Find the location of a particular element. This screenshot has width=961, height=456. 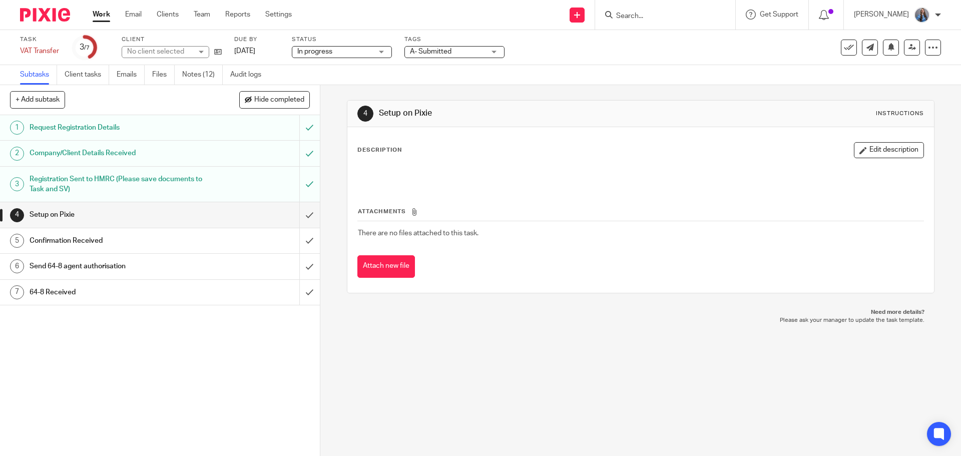

p: Need more details? is located at coordinates (640, 312).